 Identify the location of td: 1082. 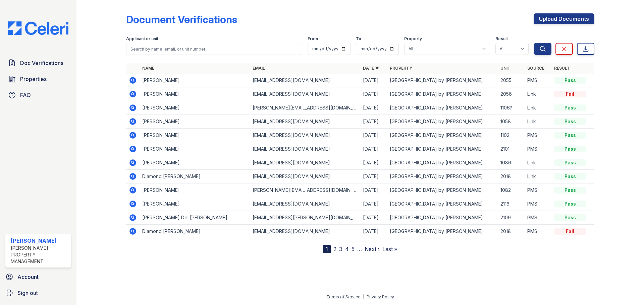
(511, 190).